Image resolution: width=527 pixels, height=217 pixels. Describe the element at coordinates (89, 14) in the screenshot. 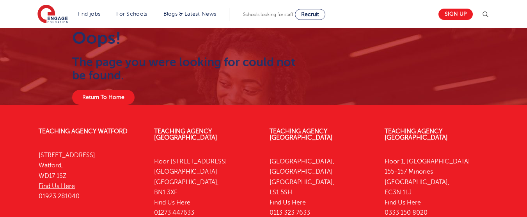

I see `a: Find jobs` at that location.